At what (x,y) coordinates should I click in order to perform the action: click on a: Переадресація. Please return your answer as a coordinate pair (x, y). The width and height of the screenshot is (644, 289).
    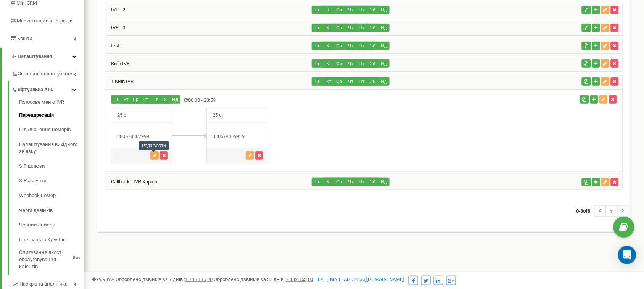
    Looking at the image, I should click on (52, 115).